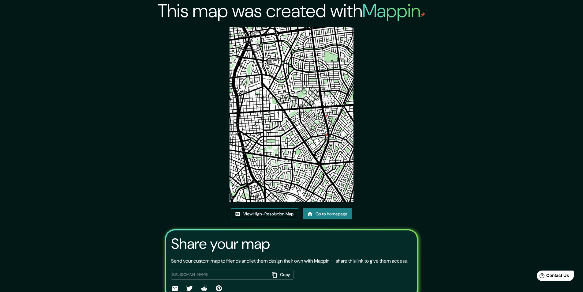 The height and width of the screenshot is (292, 583). Describe the element at coordinates (281, 274) in the screenshot. I see `button: Copy` at that location.